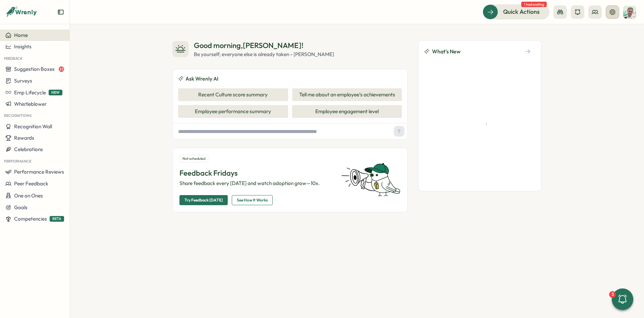 The height and width of the screenshot is (318, 644). Describe the element at coordinates (194, 158) in the screenshot. I see `div: Not scheduled` at that location.